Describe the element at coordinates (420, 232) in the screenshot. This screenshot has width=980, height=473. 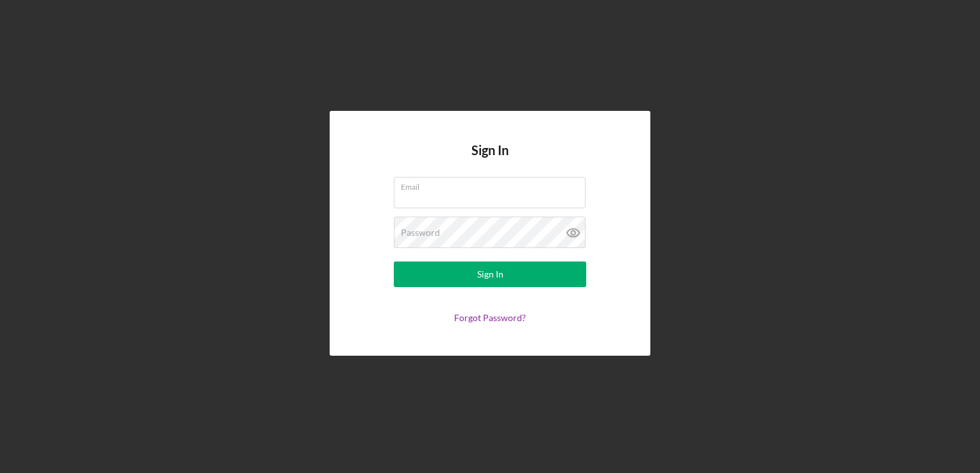
I see `label: Password` at that location.